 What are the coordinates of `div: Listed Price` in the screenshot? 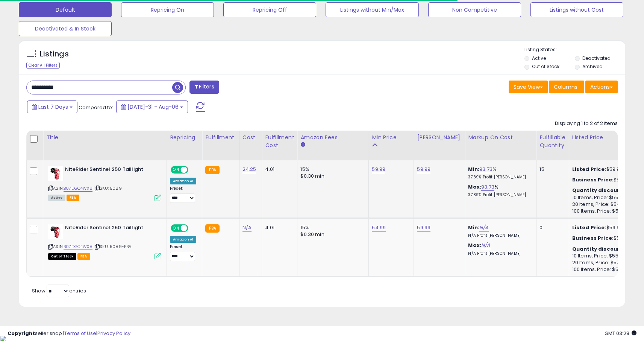 It's located at (605, 137).